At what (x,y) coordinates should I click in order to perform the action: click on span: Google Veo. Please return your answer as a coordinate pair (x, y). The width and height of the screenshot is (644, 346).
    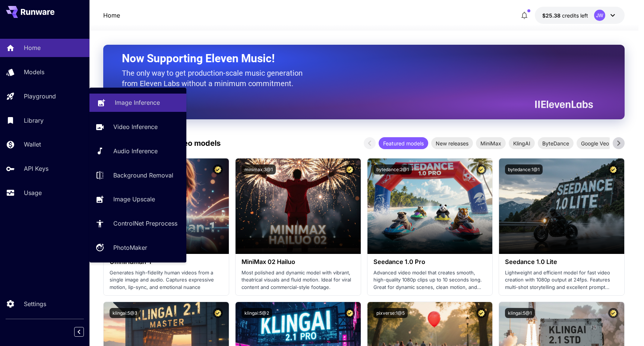
    Looking at the image, I should click on (594, 143).